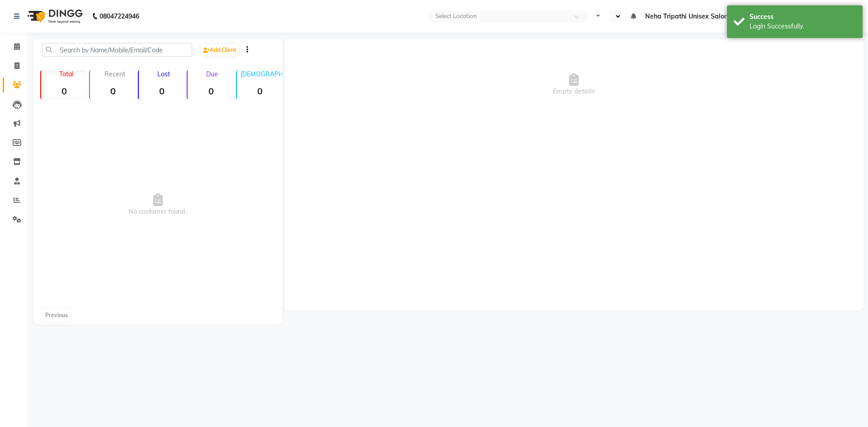  What do you see at coordinates (219, 50) in the screenshot?
I see `a: Add Client` at bounding box center [219, 50].